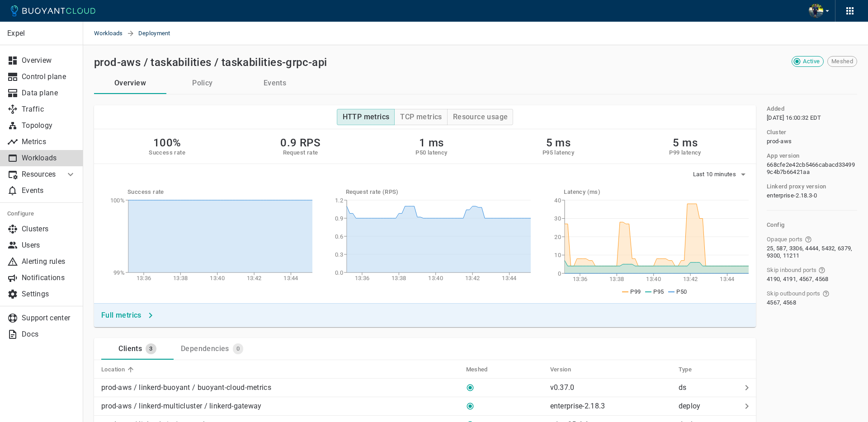 This screenshot has width=868, height=422. What do you see at coordinates (181, 406) in the screenshot?
I see `p: prod-aws / linkerd-multicluster / linkerd-gateway` at bounding box center [181, 406].